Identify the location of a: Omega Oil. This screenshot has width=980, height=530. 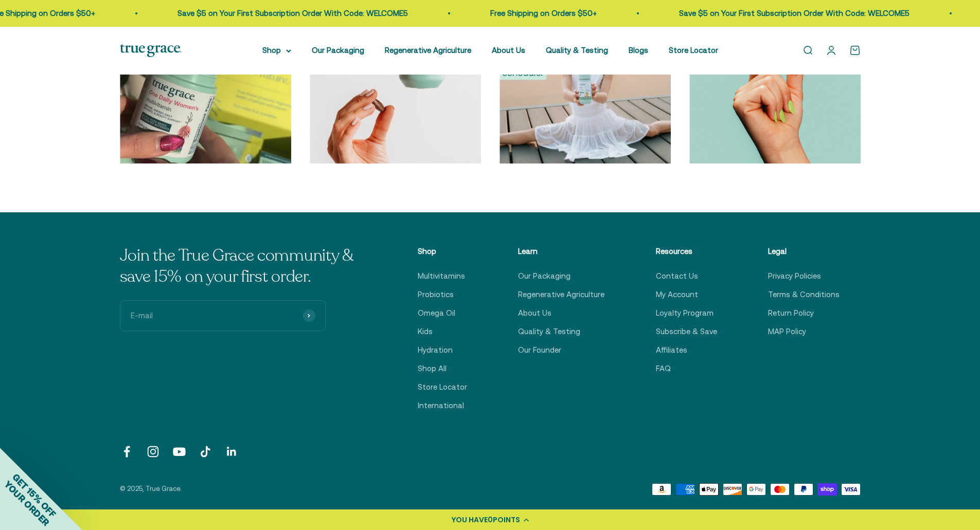
(436, 313).